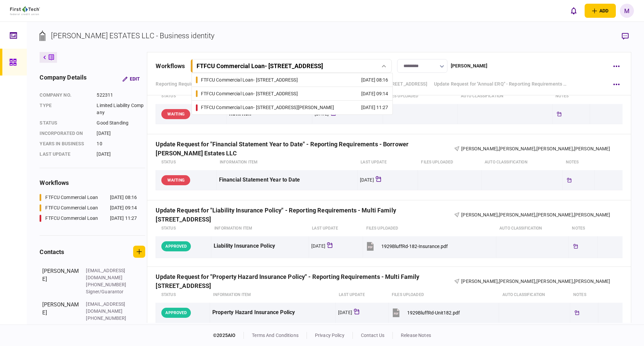 The width and height of the screenshot is (644, 346). I want to click on div: last update, so click(65, 154).